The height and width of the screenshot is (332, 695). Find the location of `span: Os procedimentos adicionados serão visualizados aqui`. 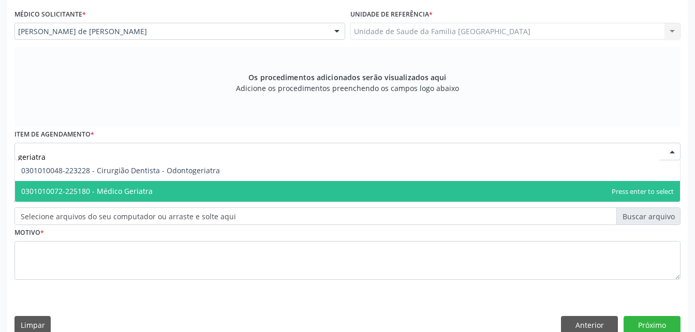

span: Os procedimentos adicionados serão visualizados aqui is located at coordinates (347, 77).